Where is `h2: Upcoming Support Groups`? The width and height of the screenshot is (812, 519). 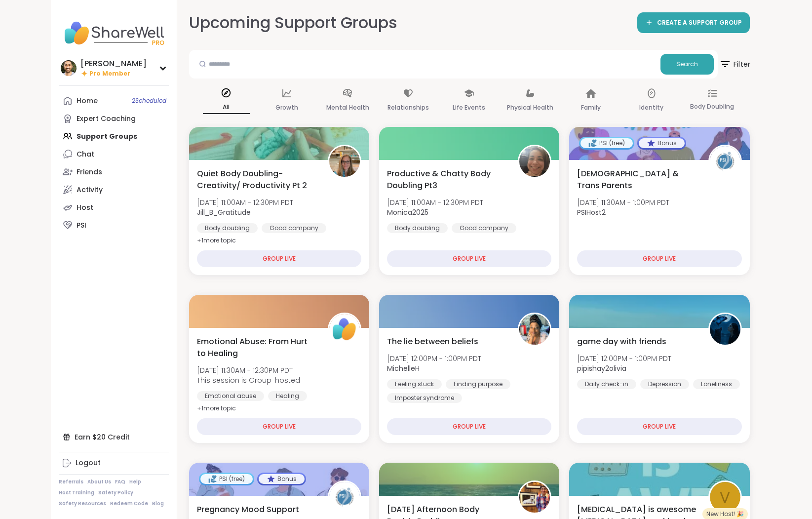 h2: Upcoming Support Groups is located at coordinates (293, 23).